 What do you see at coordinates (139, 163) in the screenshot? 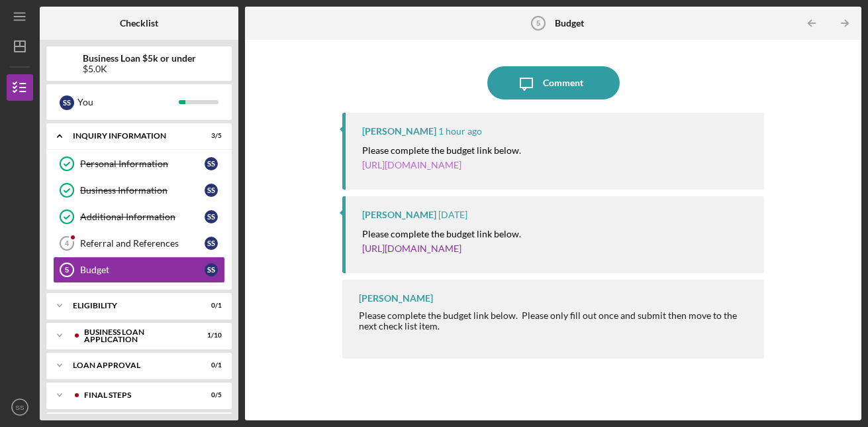
I see `a: Personal InformationSS` at bounding box center [139, 163].